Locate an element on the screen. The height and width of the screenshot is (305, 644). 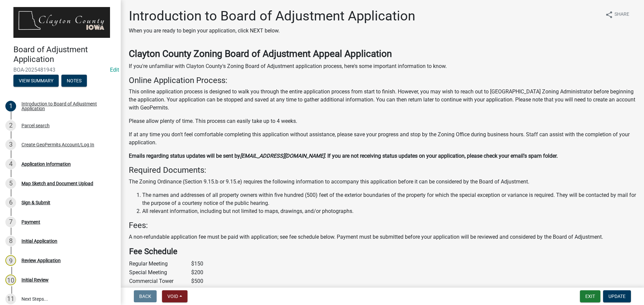
div: 3 is located at coordinates (11, 145).